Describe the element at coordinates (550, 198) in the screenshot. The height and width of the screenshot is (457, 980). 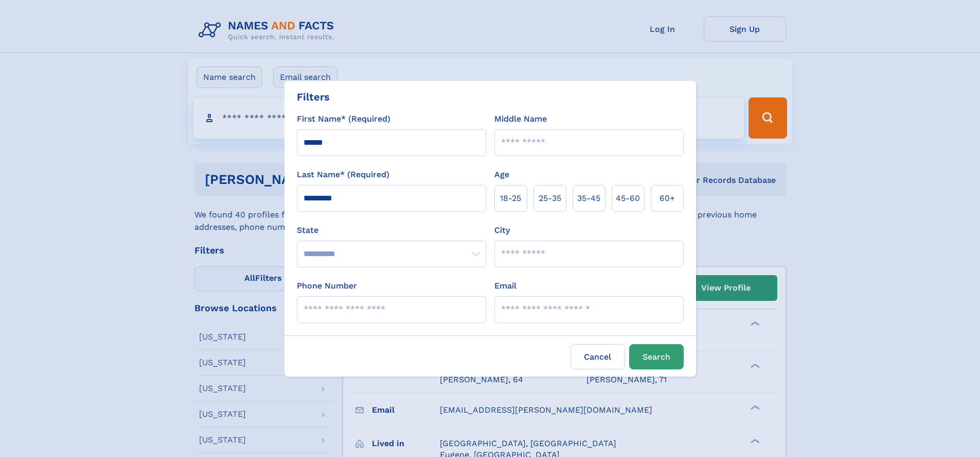
I see `span: 25‑35` at that location.